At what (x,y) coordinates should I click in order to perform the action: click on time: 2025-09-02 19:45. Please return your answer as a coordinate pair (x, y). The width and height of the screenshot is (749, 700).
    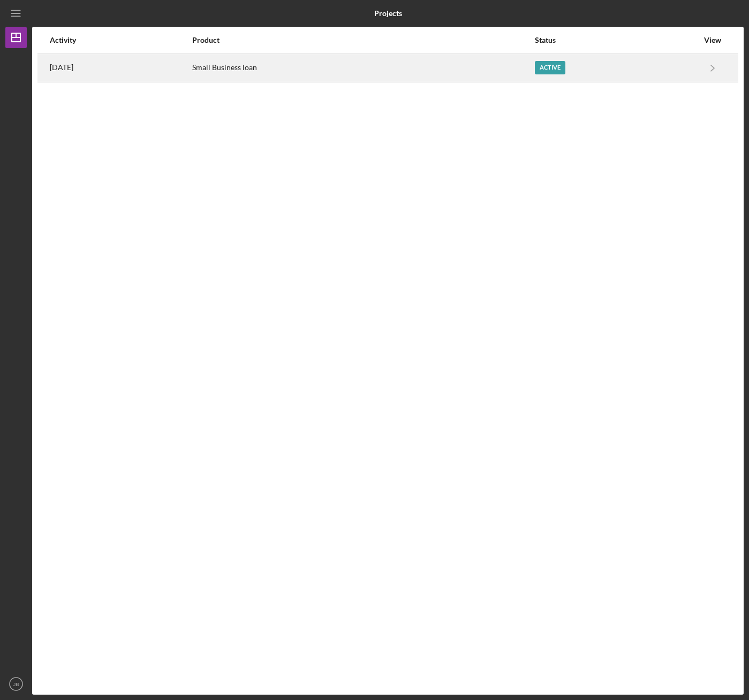
    Looking at the image, I should click on (62, 68).